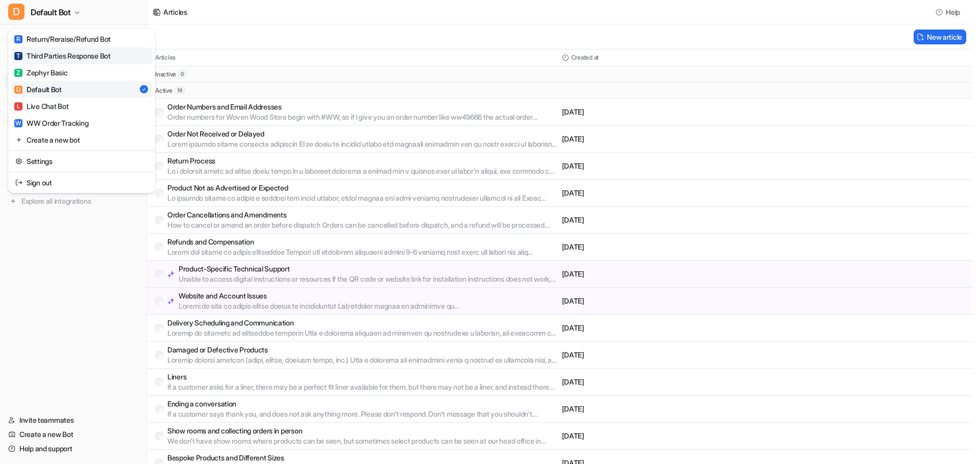 This screenshot has width=980, height=464. Describe the element at coordinates (18, 123) in the screenshot. I see `span: W` at that location.